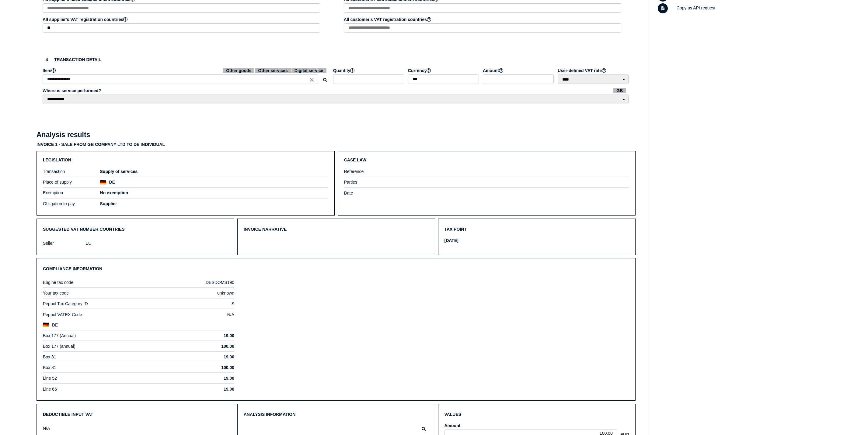 The width and height of the screenshot is (868, 435). What do you see at coordinates (662, 8) in the screenshot?
I see `button: Copy data as API request body to clipboard` at bounding box center [662, 8].